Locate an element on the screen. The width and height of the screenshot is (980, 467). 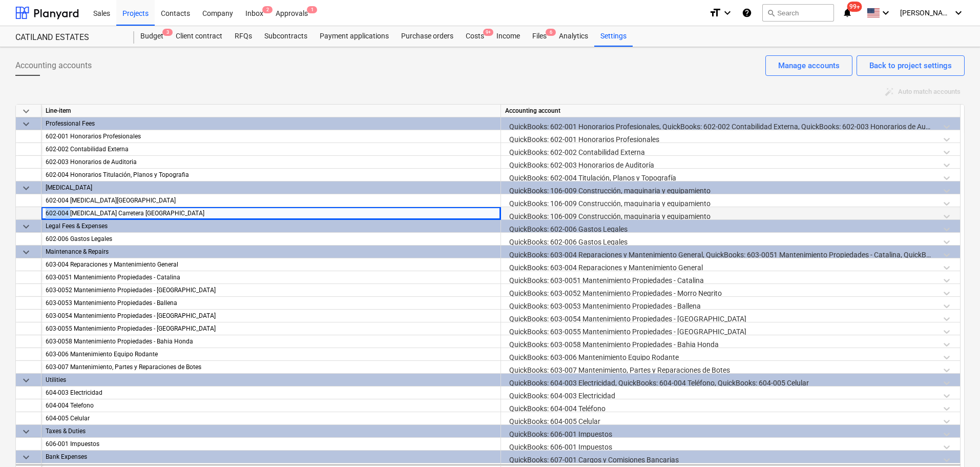
a: Costs9+ is located at coordinates (475, 36).